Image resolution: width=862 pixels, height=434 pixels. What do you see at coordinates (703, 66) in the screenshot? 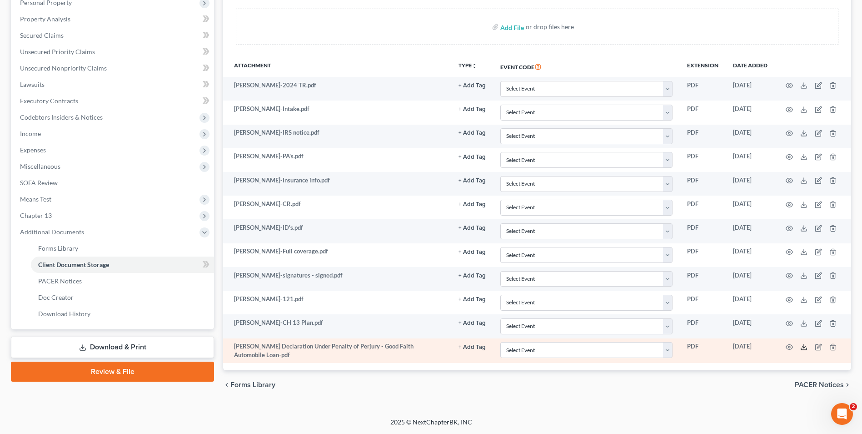
I see `th: Extension` at bounding box center [703, 66].